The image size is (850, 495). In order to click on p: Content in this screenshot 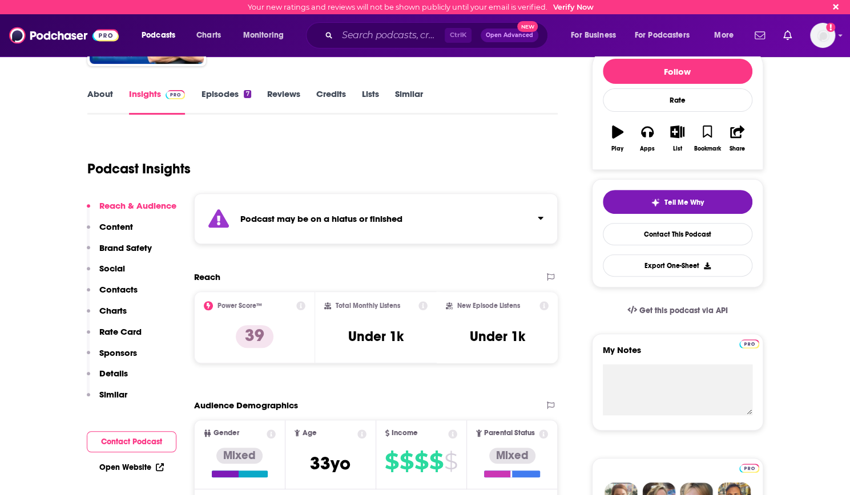, I will do `click(116, 227)`.